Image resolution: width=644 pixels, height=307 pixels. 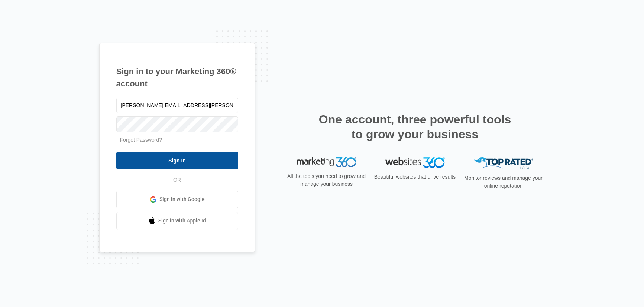 I want to click on a: Forgot Password?, so click(x=141, y=140).